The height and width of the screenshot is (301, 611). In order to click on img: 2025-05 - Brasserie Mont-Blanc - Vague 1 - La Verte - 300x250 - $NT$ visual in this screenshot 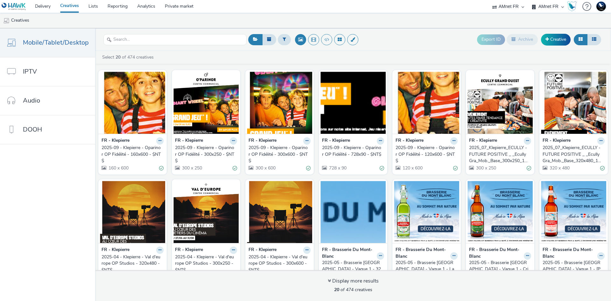, I will do `click(426, 212)`.